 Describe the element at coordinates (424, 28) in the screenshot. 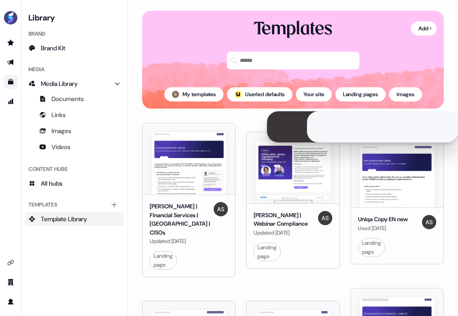

I see `button: Add` at that location.